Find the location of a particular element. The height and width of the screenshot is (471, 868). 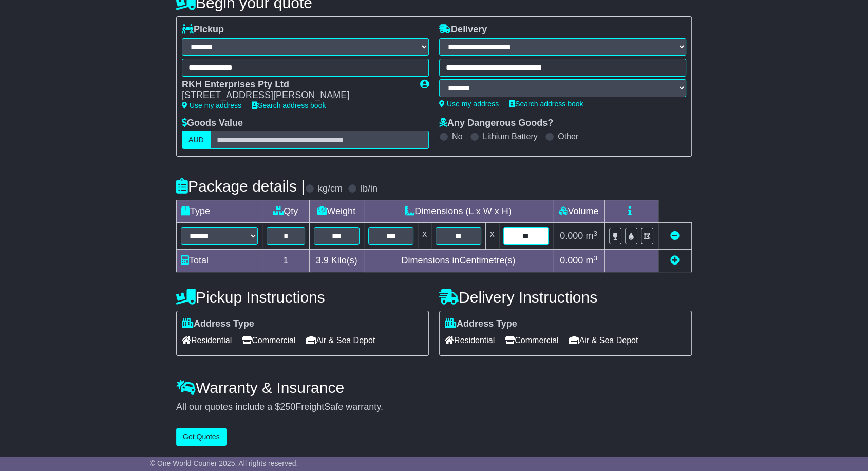

label: No is located at coordinates (457, 136).